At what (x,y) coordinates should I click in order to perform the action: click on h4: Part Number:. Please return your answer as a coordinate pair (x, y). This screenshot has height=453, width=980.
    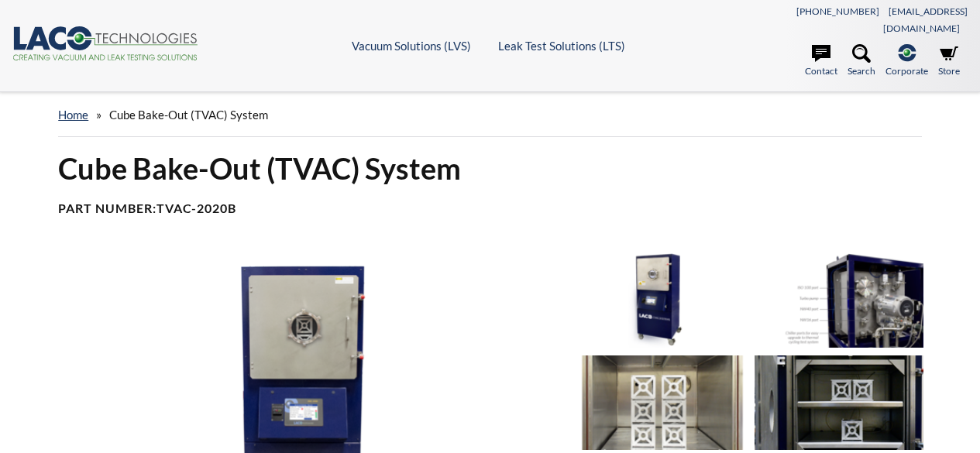
    Looking at the image, I should click on (490, 208).